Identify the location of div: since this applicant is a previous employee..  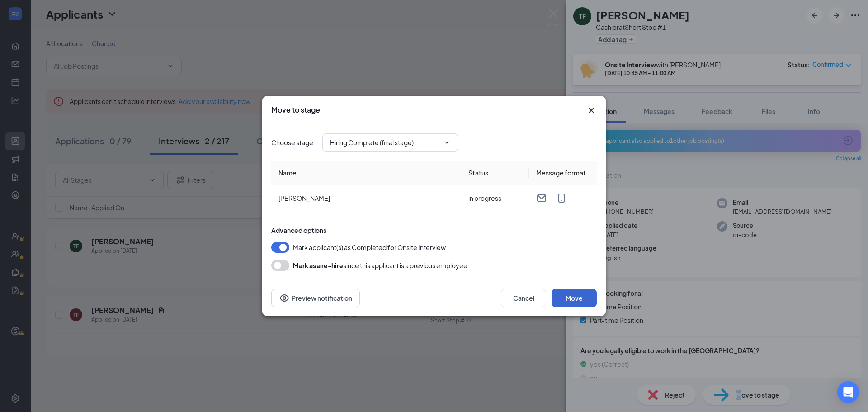
(381, 265).